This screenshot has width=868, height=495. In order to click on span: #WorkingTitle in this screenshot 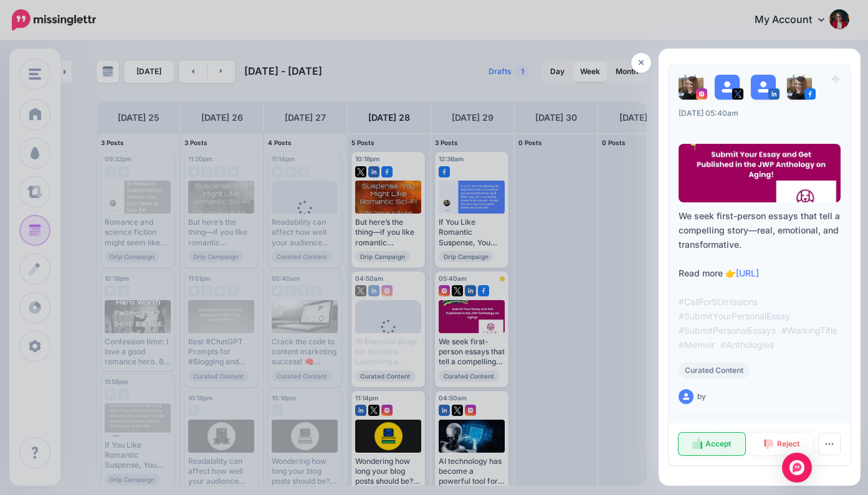, I will do `click(809, 330)`.